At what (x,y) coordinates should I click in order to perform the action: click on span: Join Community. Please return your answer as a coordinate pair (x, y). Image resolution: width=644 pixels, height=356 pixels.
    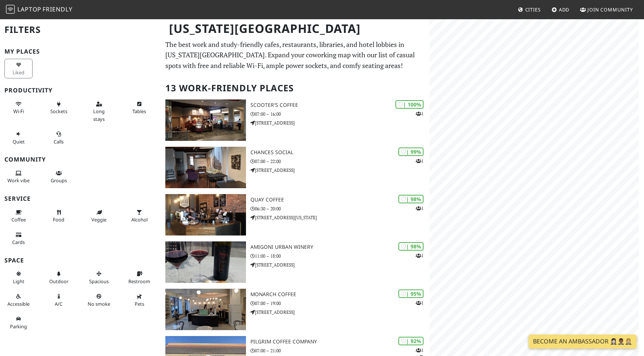
    Looking at the image, I should click on (610, 10).